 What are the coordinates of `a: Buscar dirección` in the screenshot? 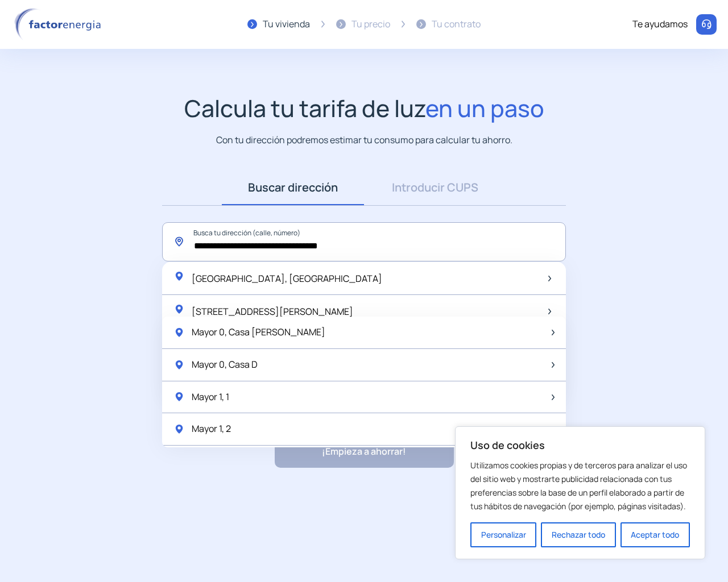 It's located at (293, 188).